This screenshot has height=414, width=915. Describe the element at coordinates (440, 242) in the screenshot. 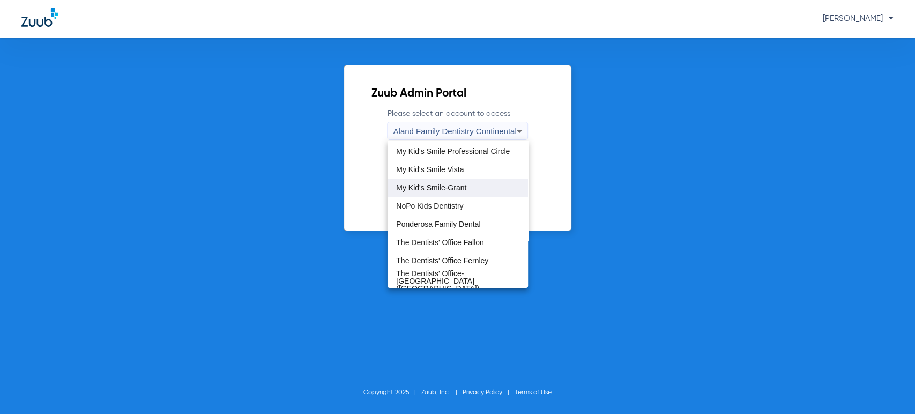

I see `span: The Dentists' Office Fallon` at that location.